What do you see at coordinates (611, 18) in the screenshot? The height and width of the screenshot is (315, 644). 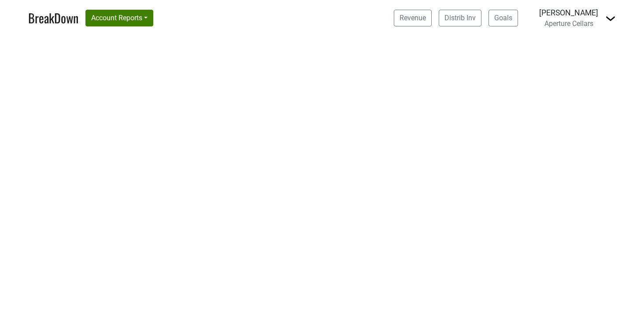 I see `img: Dropdown Menu` at bounding box center [611, 18].